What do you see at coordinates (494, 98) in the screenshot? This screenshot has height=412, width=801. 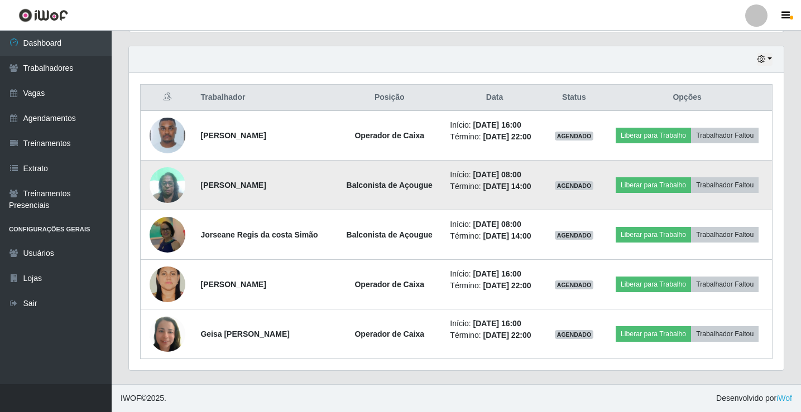 I see `th: Data` at bounding box center [494, 98].